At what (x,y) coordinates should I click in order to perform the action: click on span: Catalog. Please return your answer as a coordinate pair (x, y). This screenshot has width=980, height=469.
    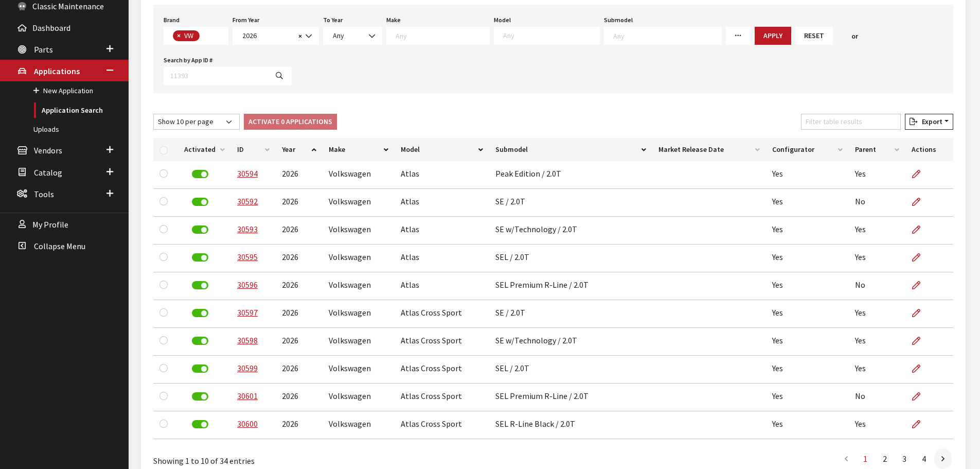
    Looking at the image, I should click on (47, 173).